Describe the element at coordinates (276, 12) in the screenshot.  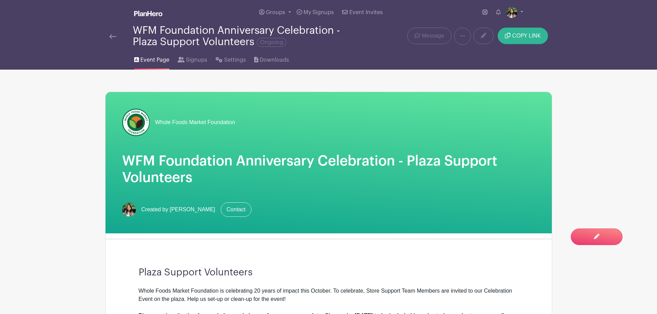
I see `span: Groups` at that location.